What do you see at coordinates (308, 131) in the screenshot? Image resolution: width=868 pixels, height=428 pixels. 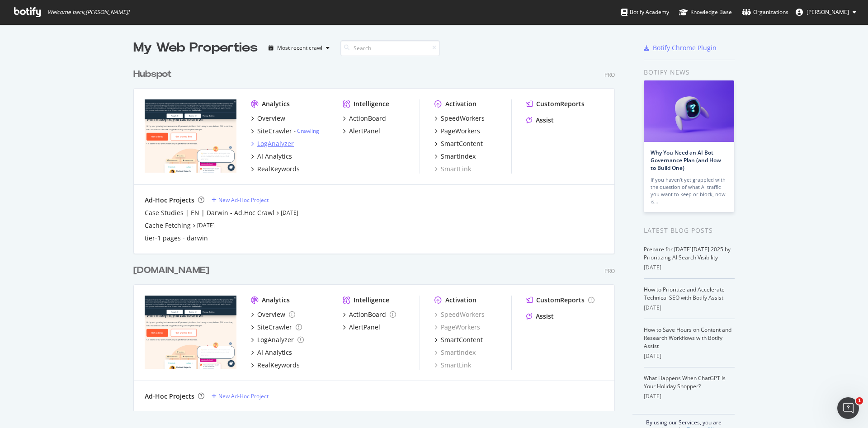 I see `a: Crawling` at bounding box center [308, 131].